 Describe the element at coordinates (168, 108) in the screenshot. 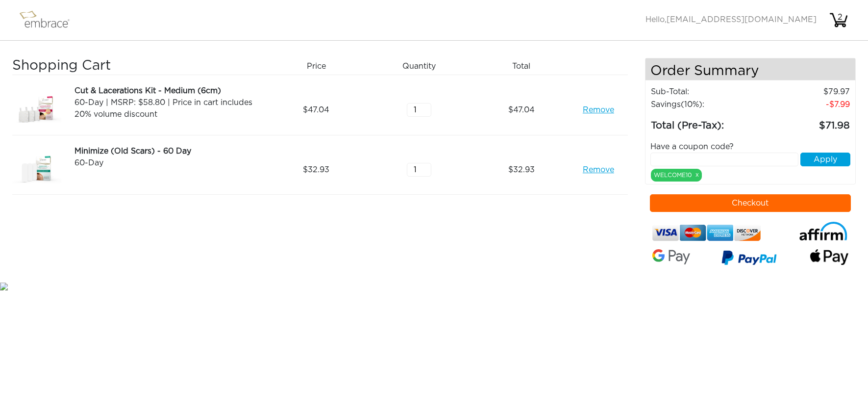

I see `div: 60-Day | MSRP: $58.80 | Price in cart includes 20% volume discount` at that location.